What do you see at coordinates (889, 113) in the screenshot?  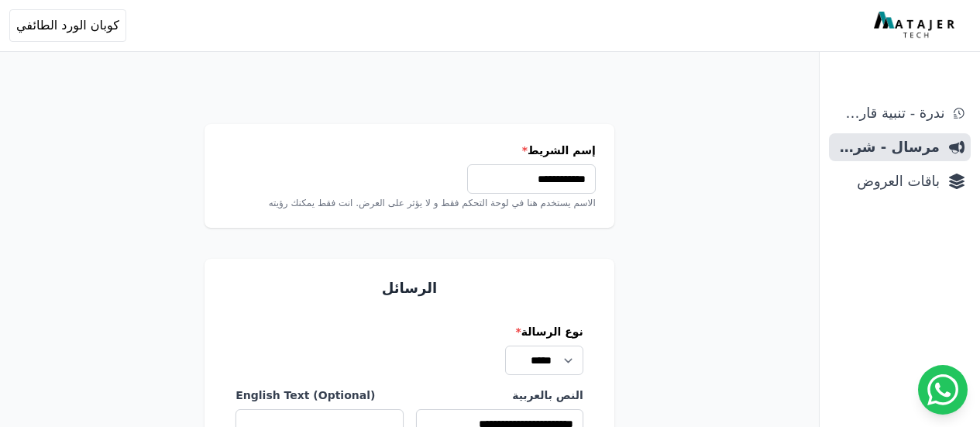 I see `span: ندرة - تنبية قارب علي النفاذ` at bounding box center [889, 113].